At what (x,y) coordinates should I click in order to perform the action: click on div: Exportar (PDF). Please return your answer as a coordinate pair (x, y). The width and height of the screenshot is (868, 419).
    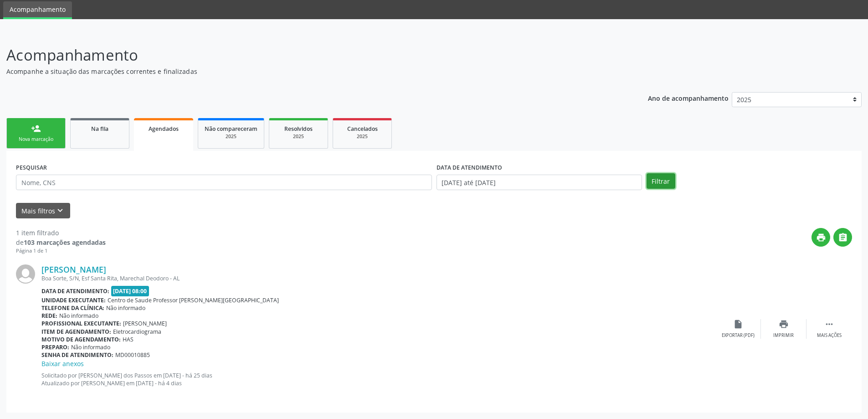
    Looking at the image, I should click on (738, 336).